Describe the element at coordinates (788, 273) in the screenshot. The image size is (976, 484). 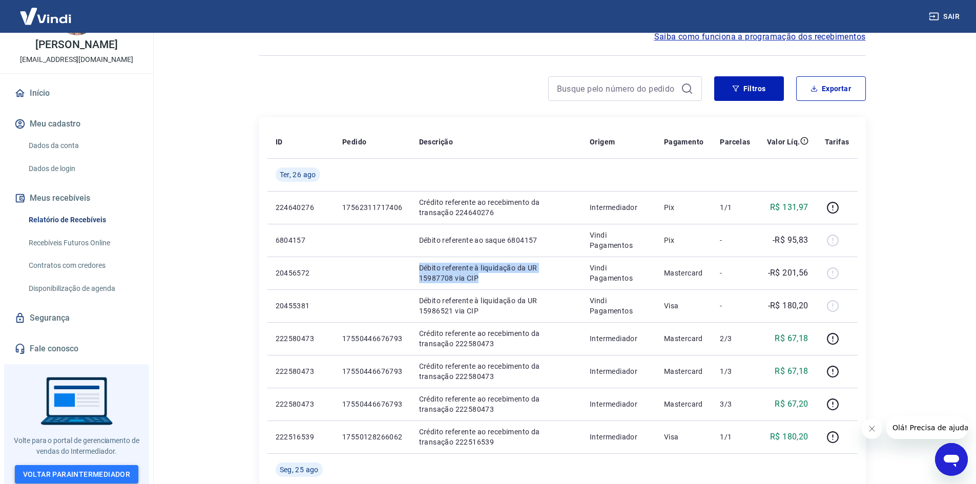
I see `p: -R$ 201,56` at that location.